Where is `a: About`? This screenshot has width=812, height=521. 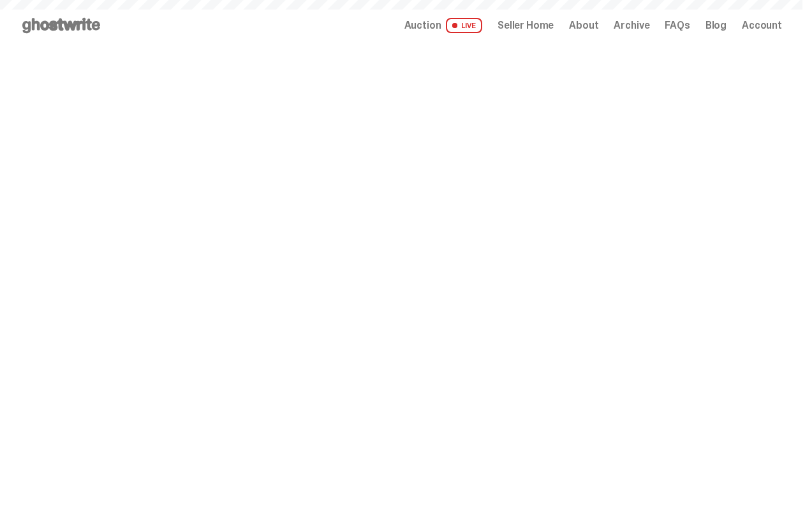 a: About is located at coordinates (583, 26).